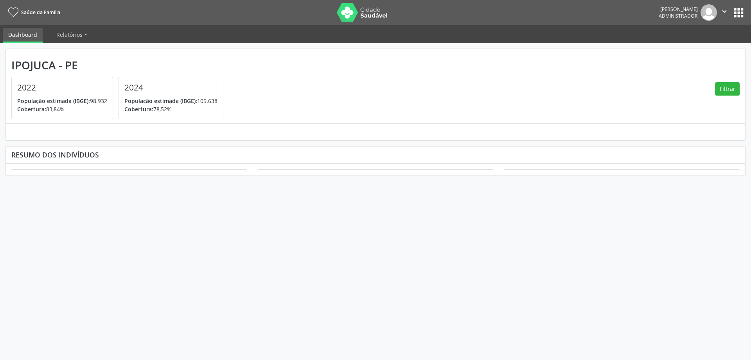 The image size is (751, 360). Describe the element at coordinates (69, 34) in the screenshot. I see `span: Relatórios` at that location.